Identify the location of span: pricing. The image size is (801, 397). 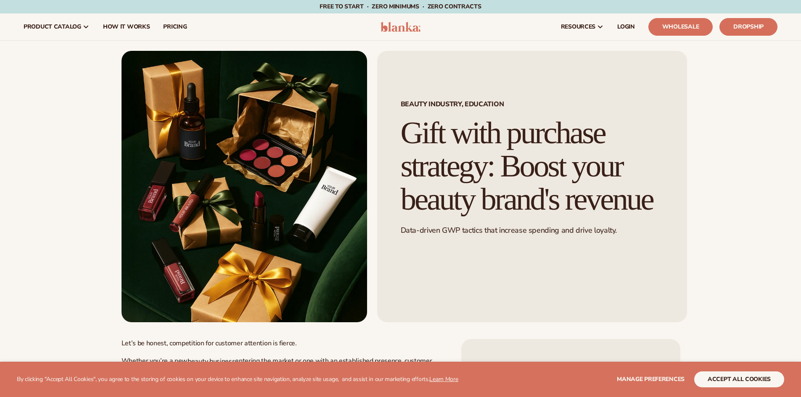
(175, 27).